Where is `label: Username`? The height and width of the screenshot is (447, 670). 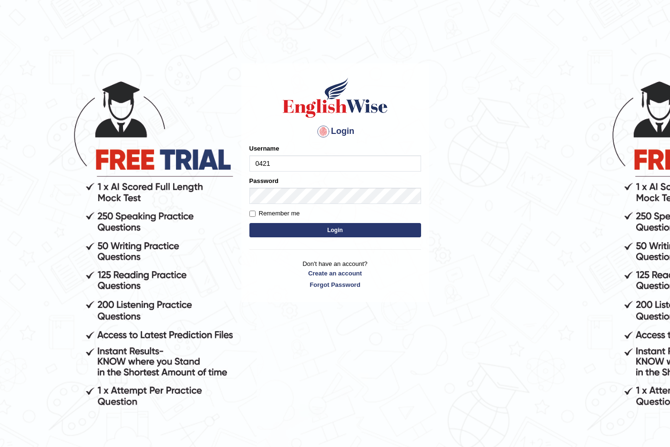 label: Username is located at coordinates (264, 148).